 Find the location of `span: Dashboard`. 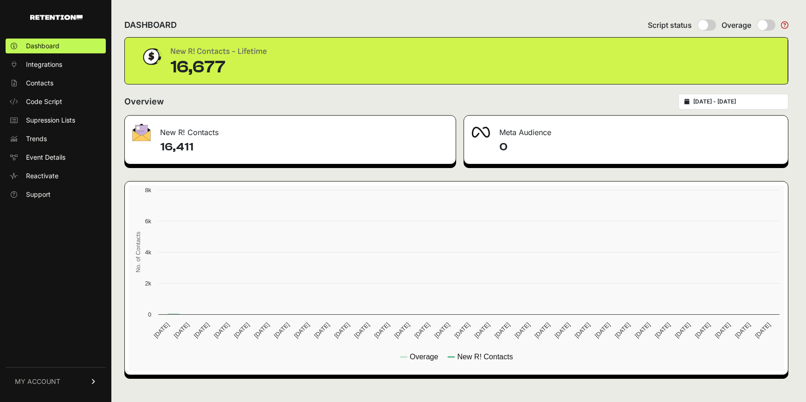

span: Dashboard is located at coordinates (43, 46).